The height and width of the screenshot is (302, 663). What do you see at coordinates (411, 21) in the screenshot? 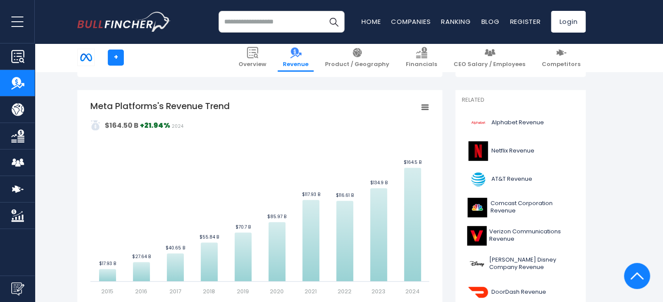
I see `a: Companies` at bounding box center [411, 21].